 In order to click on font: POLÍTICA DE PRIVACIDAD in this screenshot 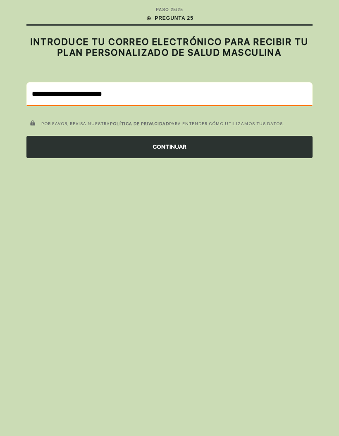, I will do `click(139, 124)`.